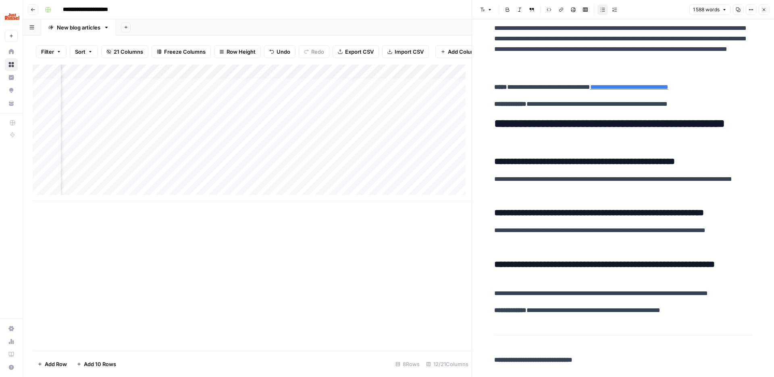 This screenshot has width=774, height=377. I want to click on a: Opportunities, so click(11, 90).